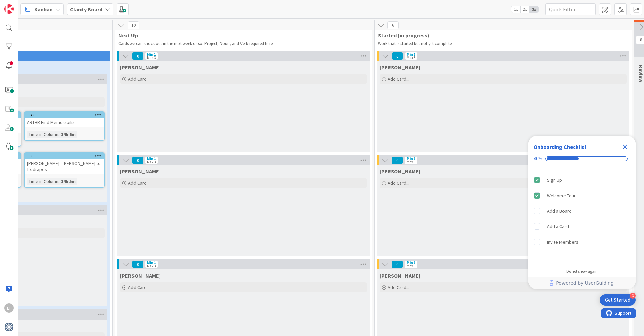  I want to click on div: Welcome Tour, so click(561, 196).